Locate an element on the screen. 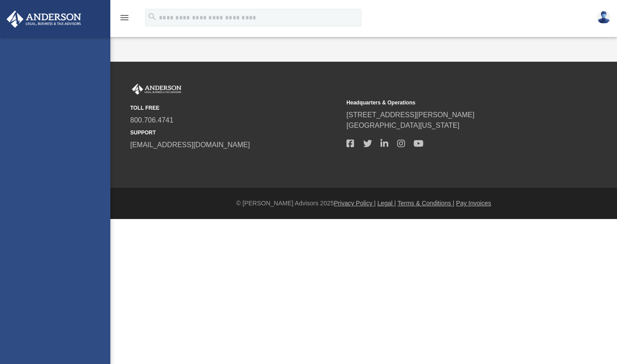  a: Terms & Conditions | is located at coordinates (426, 204).